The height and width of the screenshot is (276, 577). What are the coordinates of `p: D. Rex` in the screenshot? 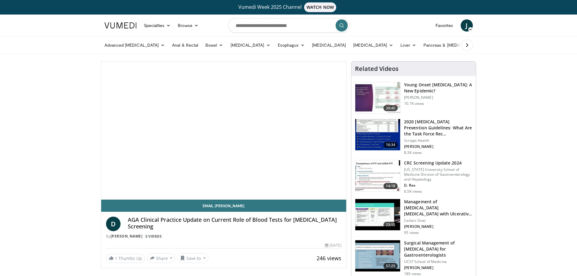 It's located at (438, 185).